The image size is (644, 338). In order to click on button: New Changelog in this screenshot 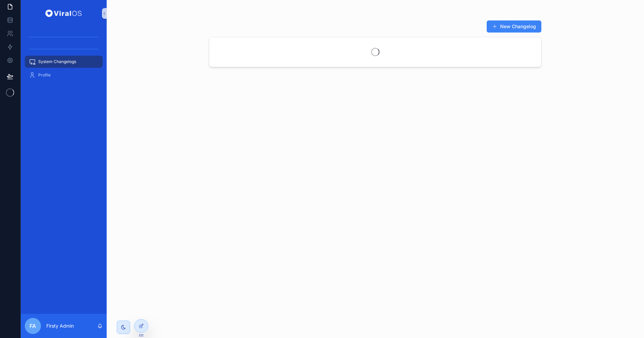, I will do `click(514, 27)`.